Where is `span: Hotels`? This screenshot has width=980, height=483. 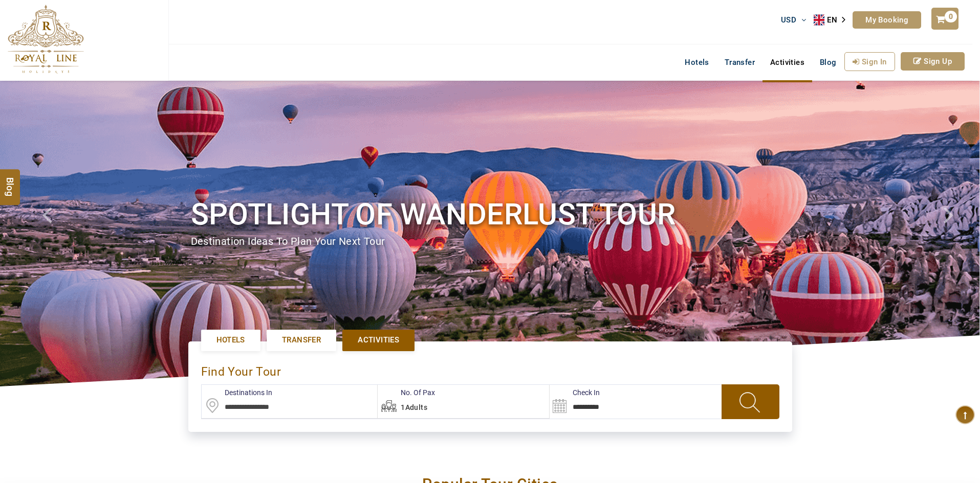 span: Hotels is located at coordinates (231, 340).